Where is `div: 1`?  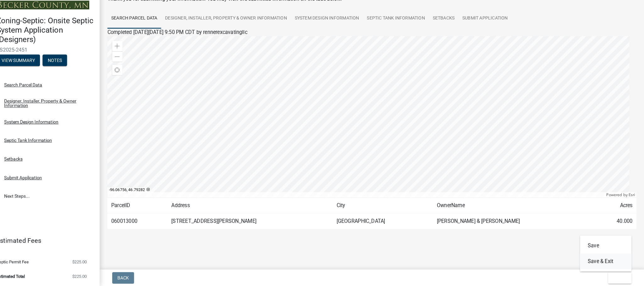 div: 1 is located at coordinates (10, 89).